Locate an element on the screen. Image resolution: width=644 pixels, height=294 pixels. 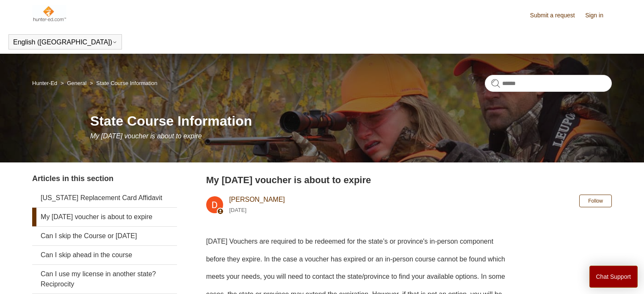
span: meets your needs, you will need to contact the state/province to find your available options. In ... is located at coordinates (356, 276).